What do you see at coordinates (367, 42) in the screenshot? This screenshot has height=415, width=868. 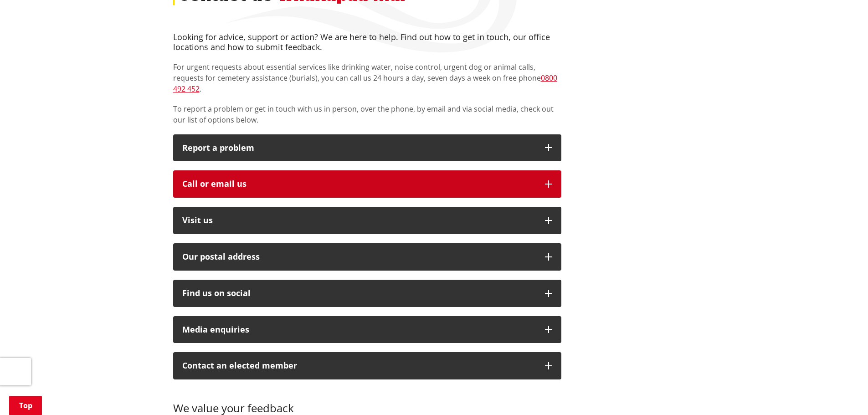 I see `h4: Looking for advice, support or action? We are here to help. Find out how to get in touch, our off...` at bounding box center [367, 42].